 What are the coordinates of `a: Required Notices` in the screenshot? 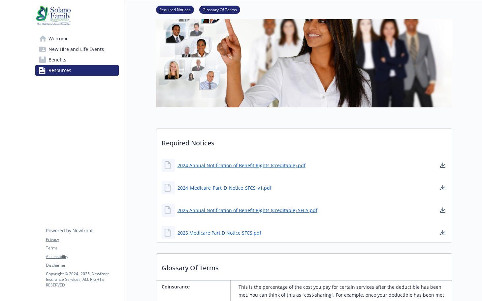 It's located at (175, 9).